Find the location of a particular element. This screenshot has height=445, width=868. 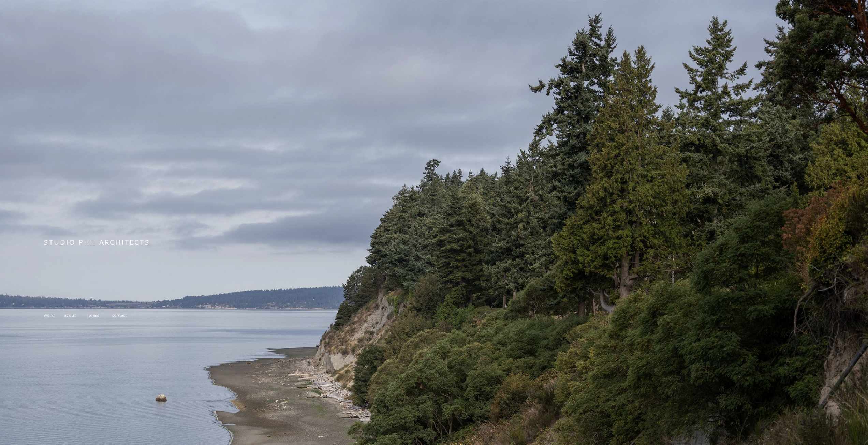

span: work is located at coordinates (49, 315).